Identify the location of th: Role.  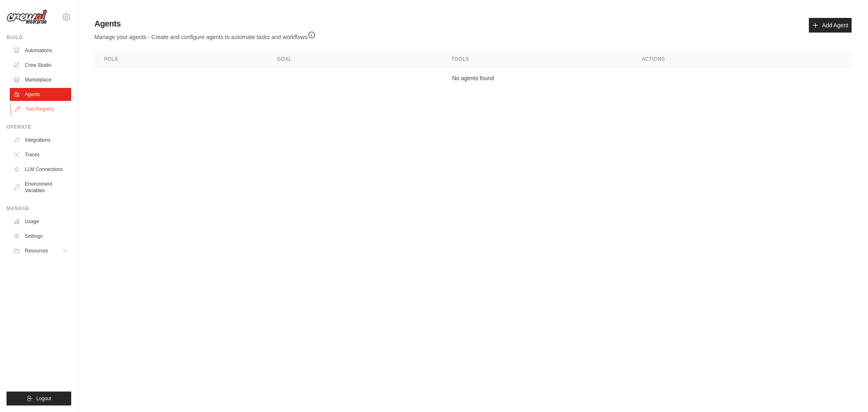
(181, 59).